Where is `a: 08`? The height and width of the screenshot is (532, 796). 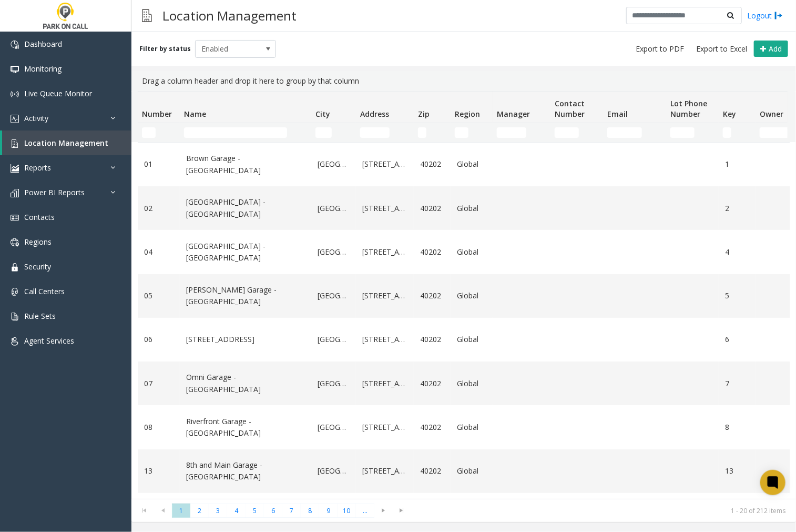 a: 08 is located at coordinates (159, 427).